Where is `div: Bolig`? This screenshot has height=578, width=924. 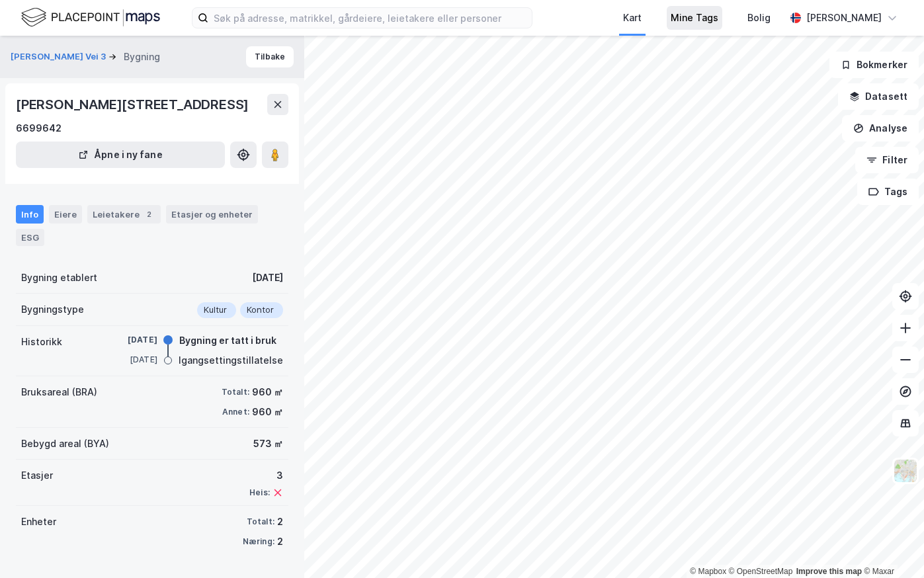 div: Bolig is located at coordinates (758, 18).